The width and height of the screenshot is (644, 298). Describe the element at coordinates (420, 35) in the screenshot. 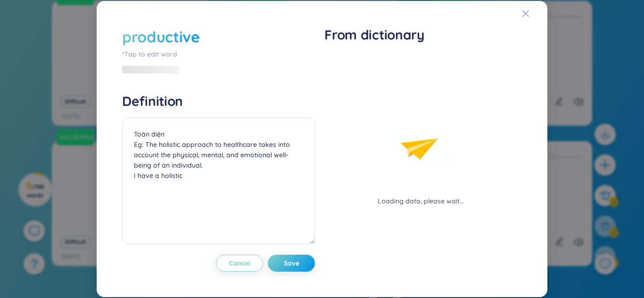

I see `h1: From dictionary` at that location.